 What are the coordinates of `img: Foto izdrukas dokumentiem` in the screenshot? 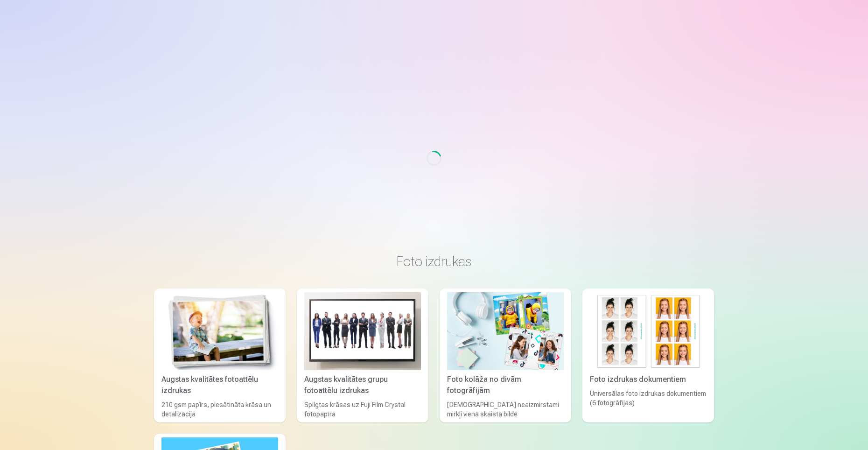 It's located at (649, 331).